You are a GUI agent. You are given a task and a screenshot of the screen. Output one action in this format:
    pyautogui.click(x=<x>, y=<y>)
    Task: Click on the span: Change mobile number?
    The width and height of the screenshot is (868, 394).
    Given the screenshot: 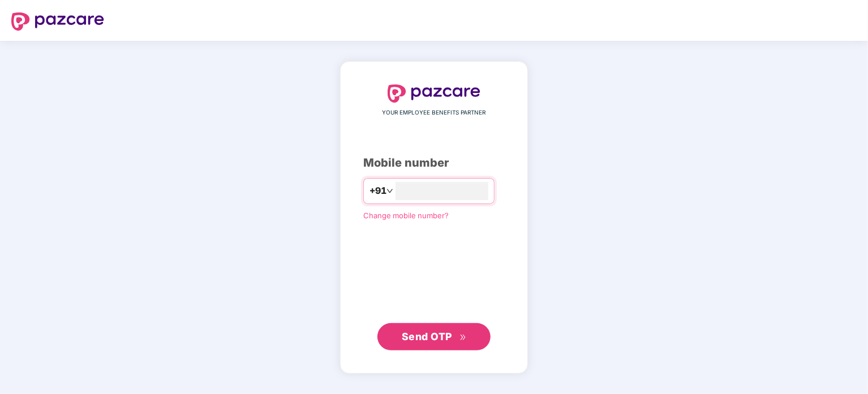 What is the action you would take?
    pyautogui.click(x=406, y=215)
    